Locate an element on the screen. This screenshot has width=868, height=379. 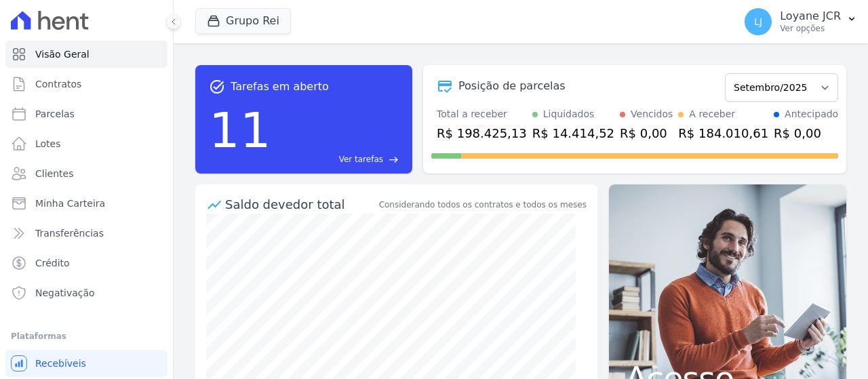
a: Minha Carteira is located at coordinates (86, 204).